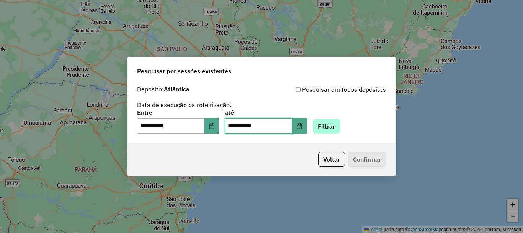 Image resolution: width=523 pixels, height=233 pixels. Describe the element at coordinates (324, 89) in the screenshot. I see `div: Pesquisar em todos depósitos` at that location.